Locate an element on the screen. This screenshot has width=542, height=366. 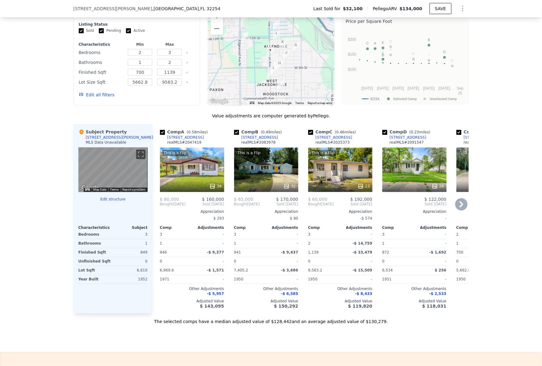
span: Pellego ARV is located at coordinates (386, 9).